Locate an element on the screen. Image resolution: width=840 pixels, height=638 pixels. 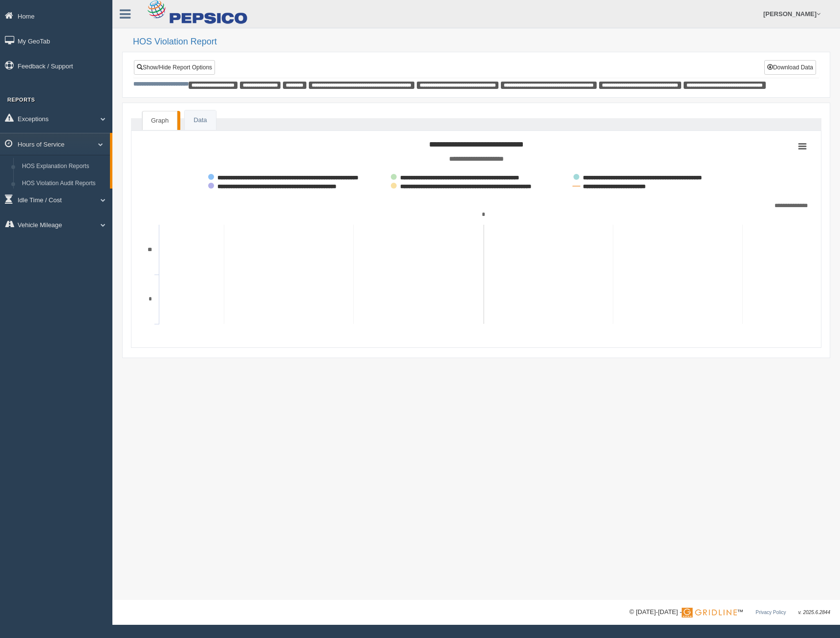
h2: HOS Violation Report is located at coordinates (481, 42).